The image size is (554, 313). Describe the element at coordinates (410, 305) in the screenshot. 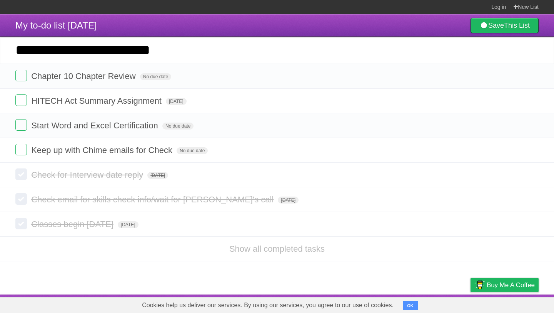

I see `button: OK` at that location.